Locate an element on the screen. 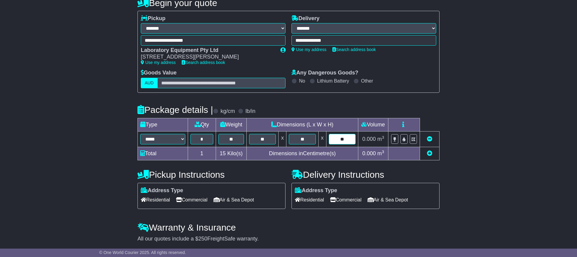  label: Lithium Battery is located at coordinates (333, 81).